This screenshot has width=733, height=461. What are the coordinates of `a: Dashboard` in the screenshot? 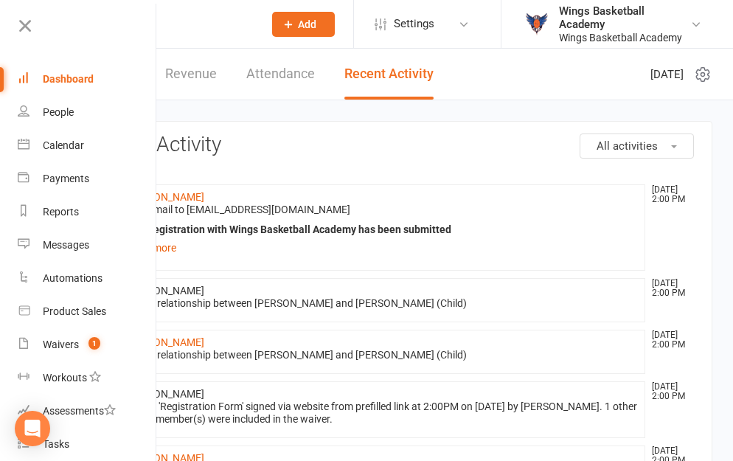 It's located at (87, 79).